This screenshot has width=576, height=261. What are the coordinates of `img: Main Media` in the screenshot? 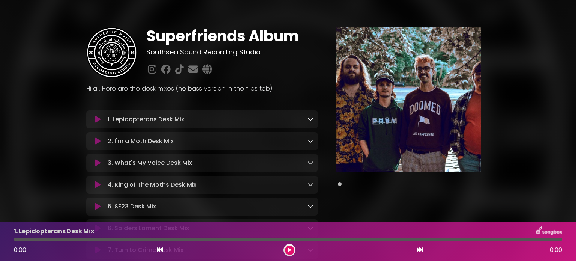 It's located at (408, 99).